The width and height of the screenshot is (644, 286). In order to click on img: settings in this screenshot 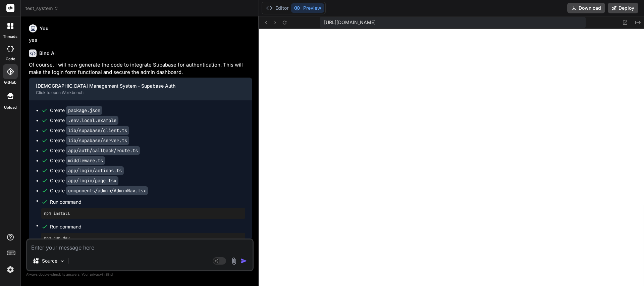, I will do `click(11, 270)`.